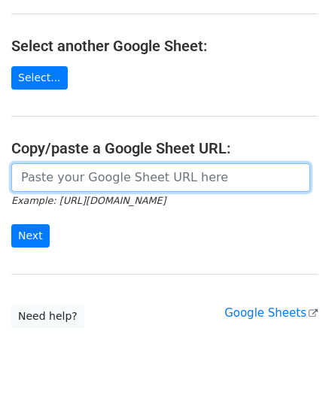 The height and width of the screenshot is (398, 329). Describe the element at coordinates (164, 46) in the screenshot. I see `h4: Select another Google Sheet:` at that location.